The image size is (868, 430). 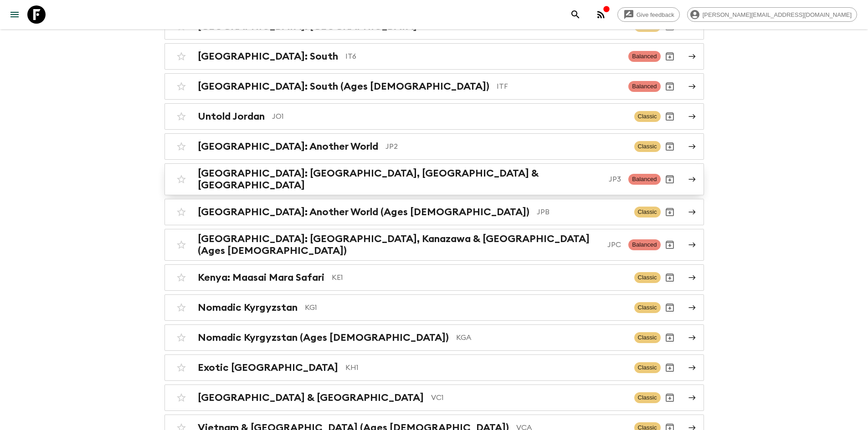 I want to click on p: JPC, so click(x=614, y=245).